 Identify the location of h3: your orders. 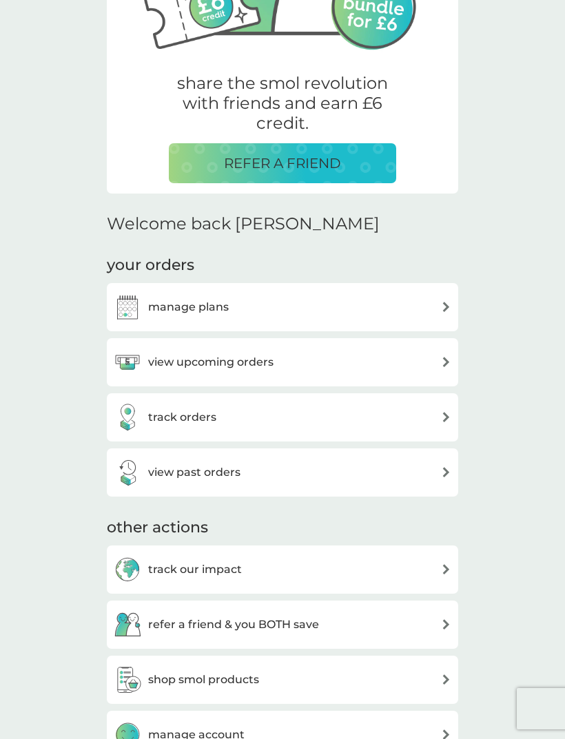
(150, 265).